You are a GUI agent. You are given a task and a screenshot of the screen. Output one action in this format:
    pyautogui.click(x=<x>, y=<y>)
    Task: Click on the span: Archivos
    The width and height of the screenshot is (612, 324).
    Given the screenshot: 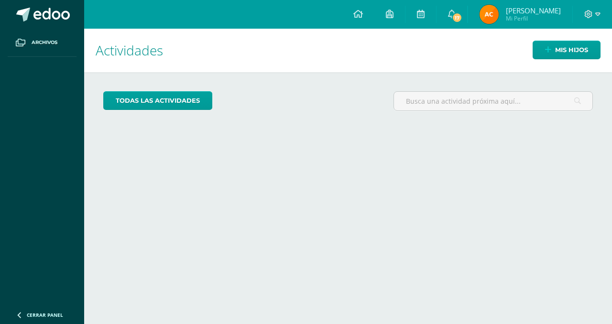 What is the action you would take?
    pyautogui.click(x=44, y=43)
    